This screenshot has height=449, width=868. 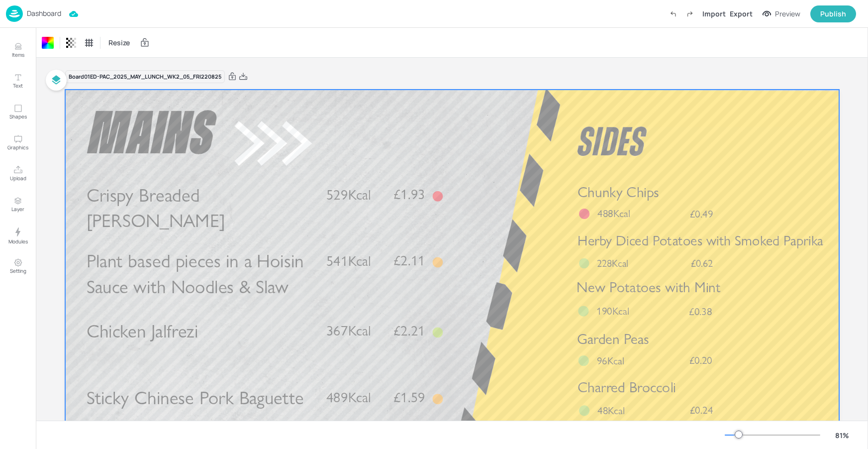 I want to click on button: Preview, so click(x=782, y=14).